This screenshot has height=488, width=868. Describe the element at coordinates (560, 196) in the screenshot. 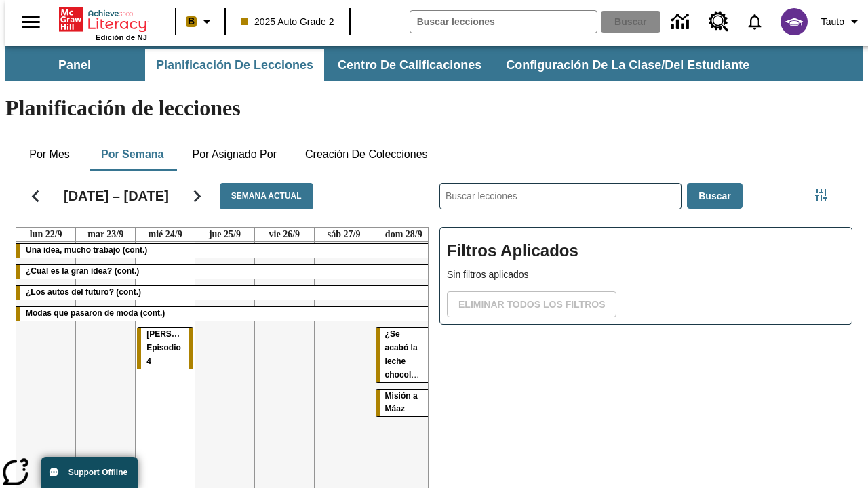

I see `input: Buscar lecciones` at that location.